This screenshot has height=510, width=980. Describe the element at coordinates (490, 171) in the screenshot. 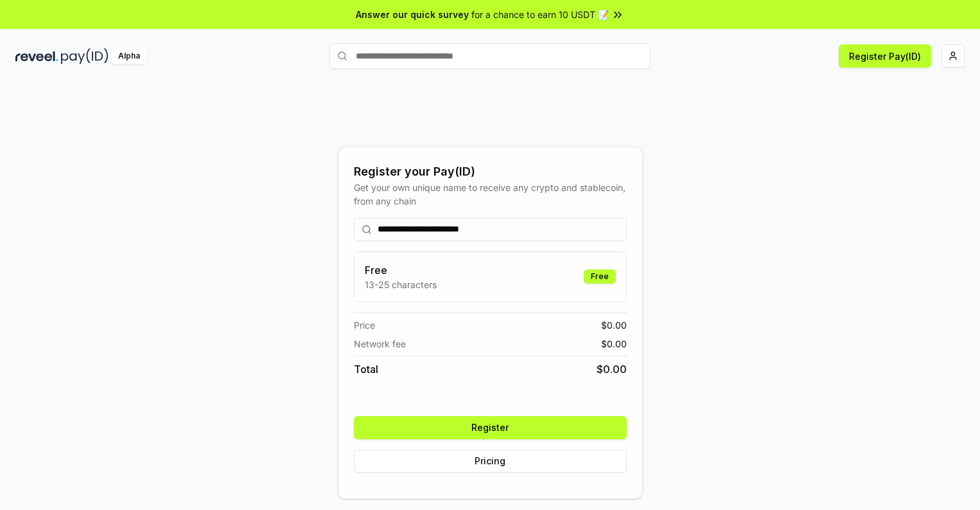

I see `div: Register your Pay(ID)` at that location.